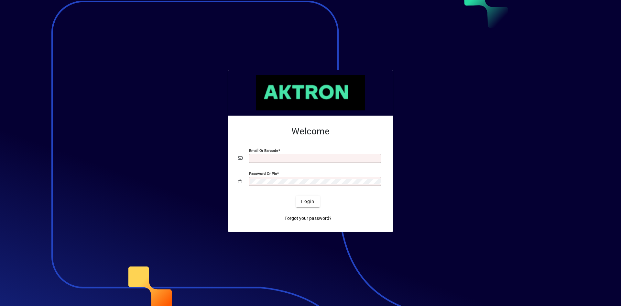 Image resolution: width=621 pixels, height=306 pixels. Describe the element at coordinates (308, 201) in the screenshot. I see `button: Login` at that location.